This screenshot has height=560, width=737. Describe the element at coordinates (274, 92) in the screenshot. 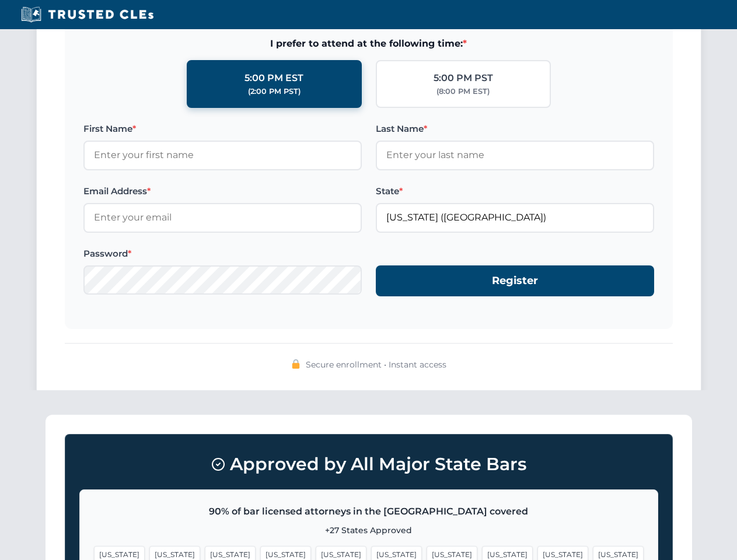

I see `div: (2:00 PM PST)` at that location.